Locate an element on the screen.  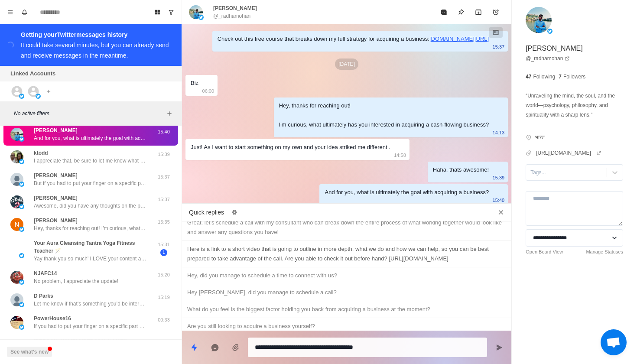
p: And for you, what is ultimately the goal with acquiring a business? is located at coordinates (90, 138).